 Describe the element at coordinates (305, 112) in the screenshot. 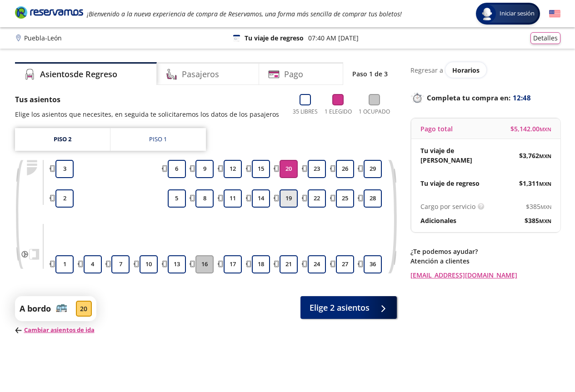

I see `p: 35 Libres` at that location.